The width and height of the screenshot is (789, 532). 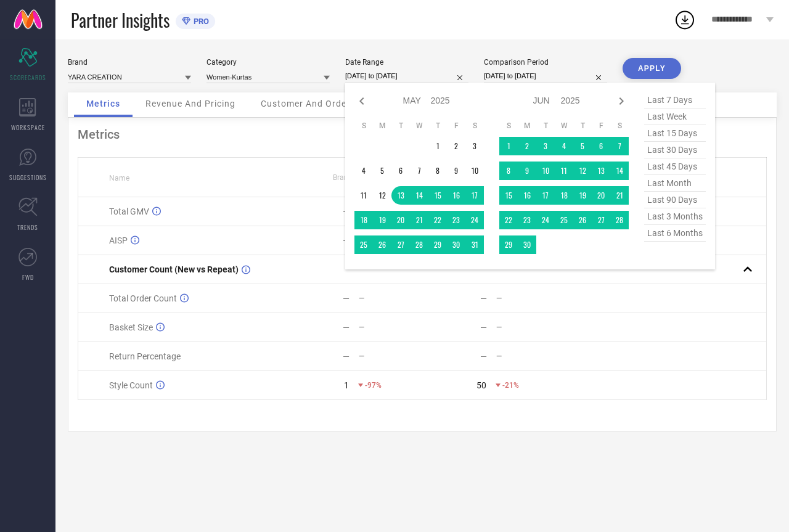 I want to click on span: Customer Count (New vs Repeat), so click(x=174, y=269).